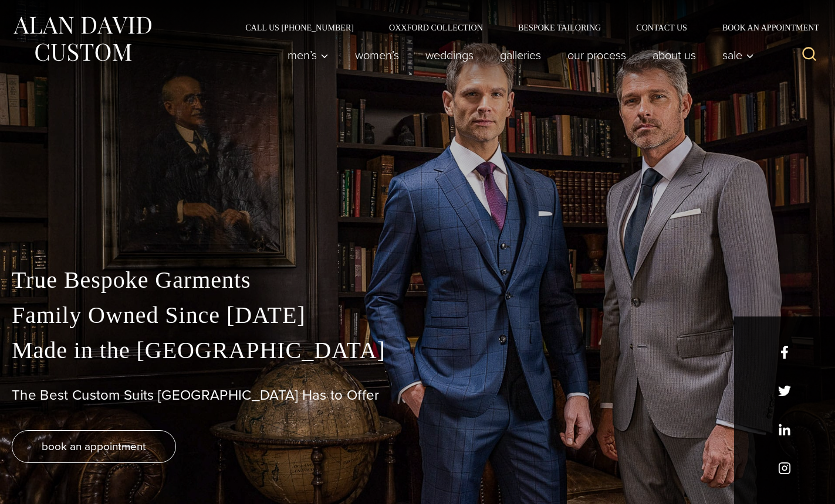  What do you see at coordinates (377, 55) in the screenshot?
I see `a: Women’s` at bounding box center [377, 55].